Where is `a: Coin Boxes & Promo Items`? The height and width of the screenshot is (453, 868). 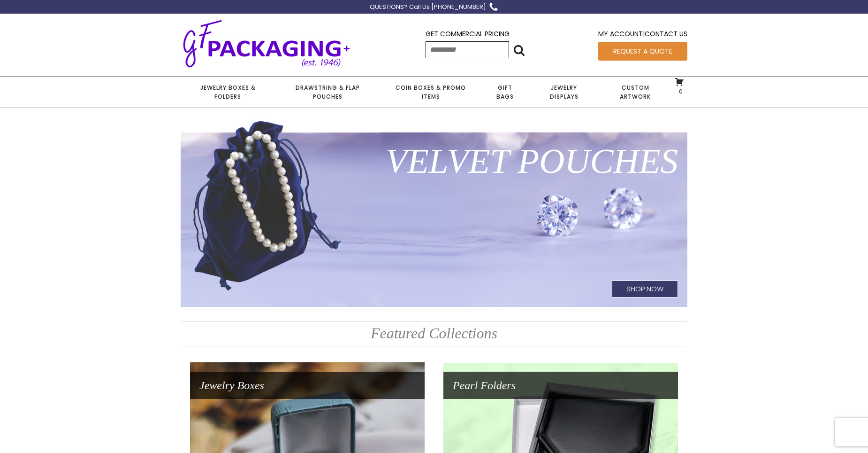 a: Coin Boxes & Promo Items is located at coordinates (431, 92).